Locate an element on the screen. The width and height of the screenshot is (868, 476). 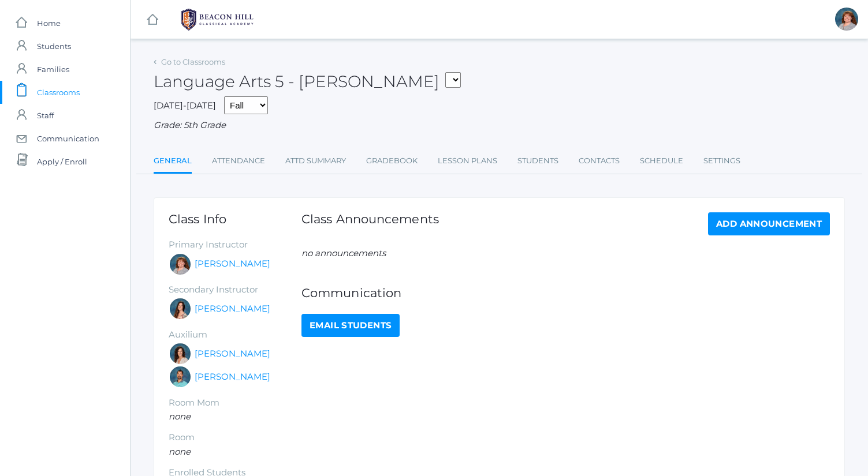
div: Grade: 5th Grade is located at coordinates (499, 126).